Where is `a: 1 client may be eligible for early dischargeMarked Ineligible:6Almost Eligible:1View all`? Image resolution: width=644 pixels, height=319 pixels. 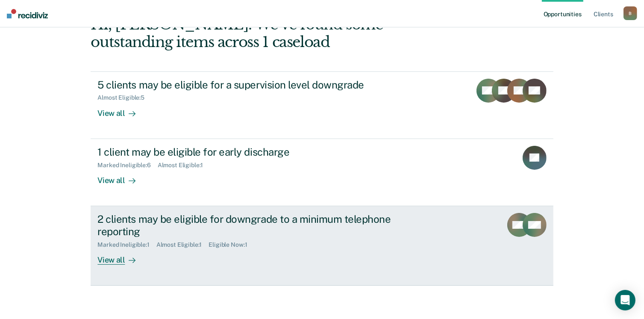 a: 1 client may be eligible for early dischargeMarked Ineligible:6Almost Eligible:1View all is located at coordinates (322, 172).